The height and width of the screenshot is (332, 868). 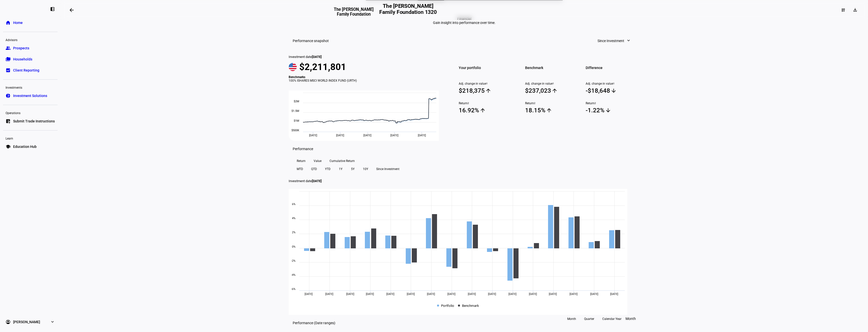 I want to click on eth-mat-symbol: left_panel_close, so click(x=52, y=9).